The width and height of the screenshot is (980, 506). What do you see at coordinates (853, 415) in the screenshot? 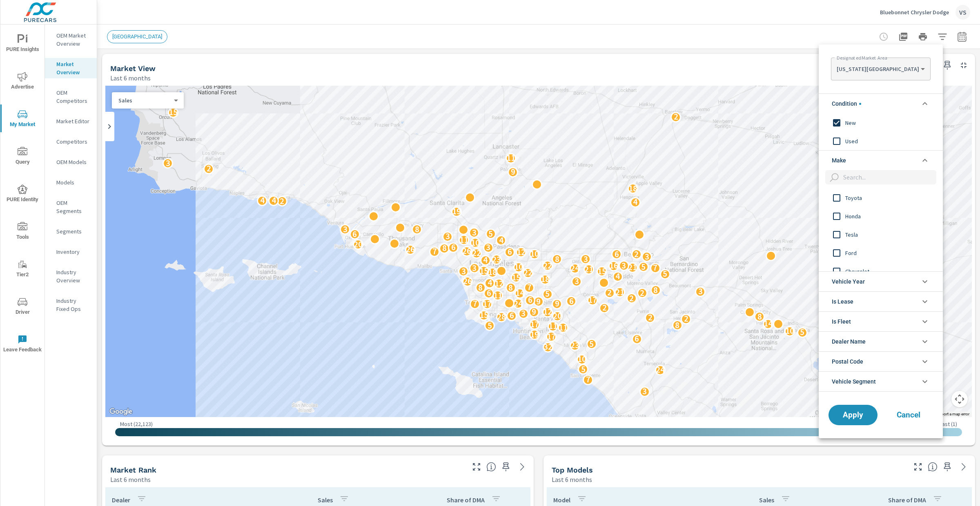
I see `span: Apply` at bounding box center [853, 415].